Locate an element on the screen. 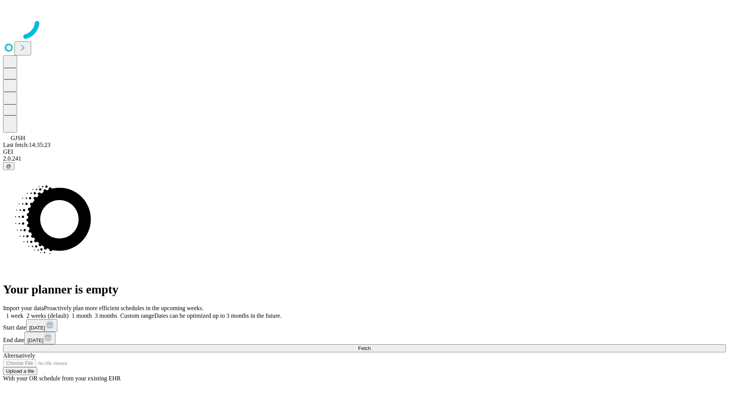 Image resolution: width=729 pixels, height=410 pixels. span: With your OR schedule from your existing EHR is located at coordinates (62, 378).